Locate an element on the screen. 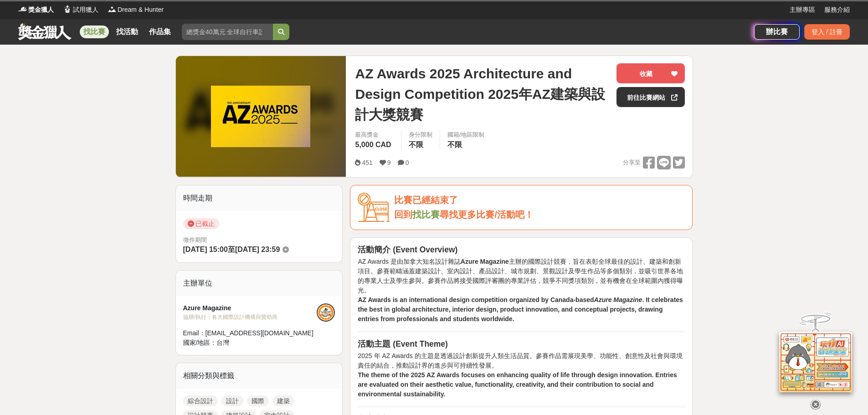 Image resolution: width=868 pixels, height=415 pixels. img: Cover Image is located at coordinates (261, 116).